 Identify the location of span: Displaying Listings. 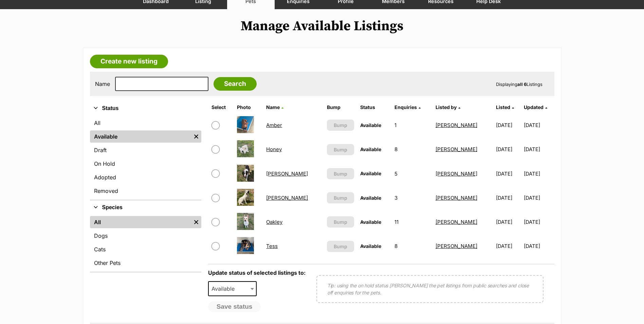
(519, 84).